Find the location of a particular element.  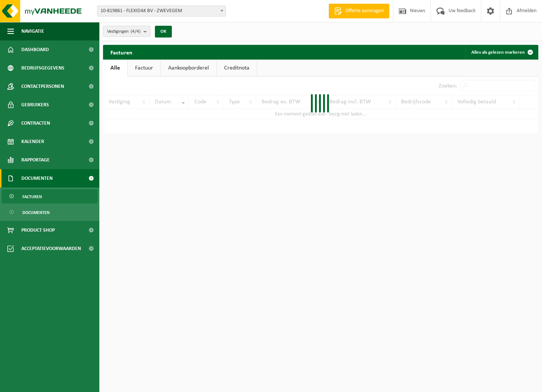

a: Alle is located at coordinates (115, 68).